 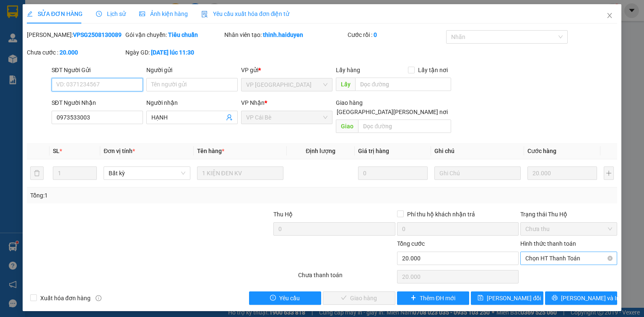 What do you see at coordinates (229, 118) in the screenshot?
I see `span: user-add` at bounding box center [229, 118].